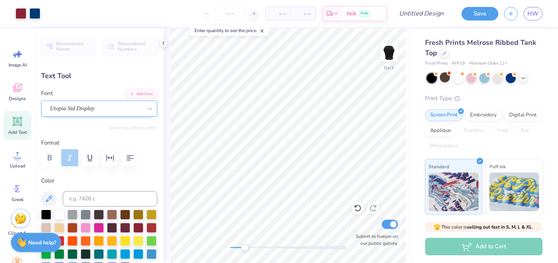  Describe the element at coordinates (484, 98) in the screenshot. I see `div: Print Type` at that location.